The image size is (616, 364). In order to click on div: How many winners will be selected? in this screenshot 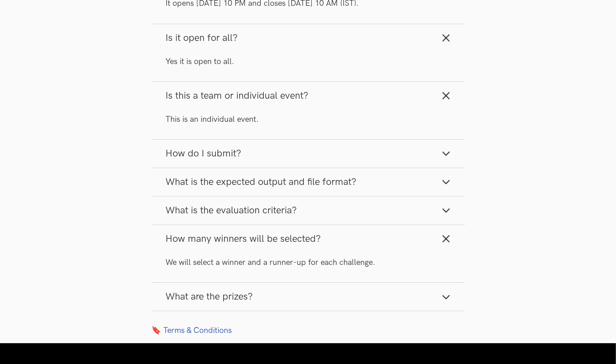, I will do `click(308, 268)`.